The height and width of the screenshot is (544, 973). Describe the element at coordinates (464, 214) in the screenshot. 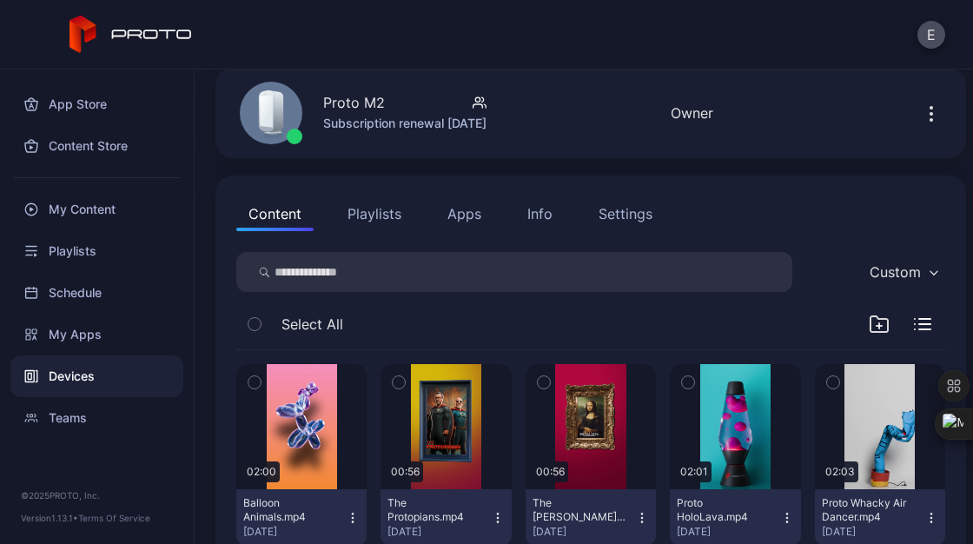

I see `button: Apps` at that location.